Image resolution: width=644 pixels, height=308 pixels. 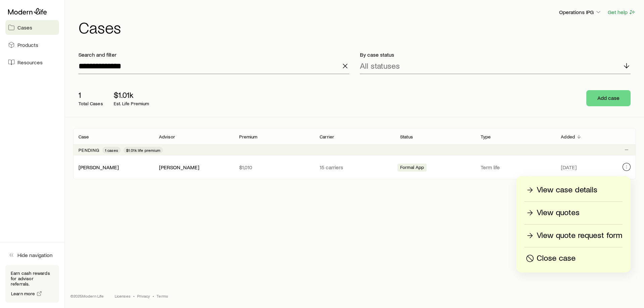 What do you see at coordinates (143, 150) in the screenshot?
I see `span: $1.01k life premium` at bounding box center [143, 150].